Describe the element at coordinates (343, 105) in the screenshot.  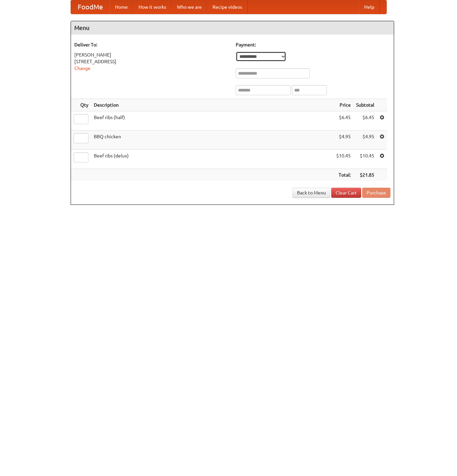
I see `th: Price` at that location.